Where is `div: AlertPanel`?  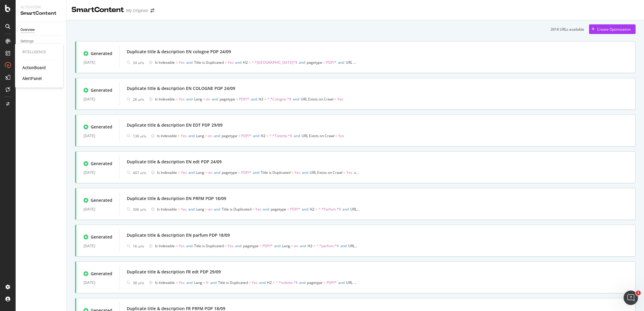 div: AlertPanel is located at coordinates (32, 79).